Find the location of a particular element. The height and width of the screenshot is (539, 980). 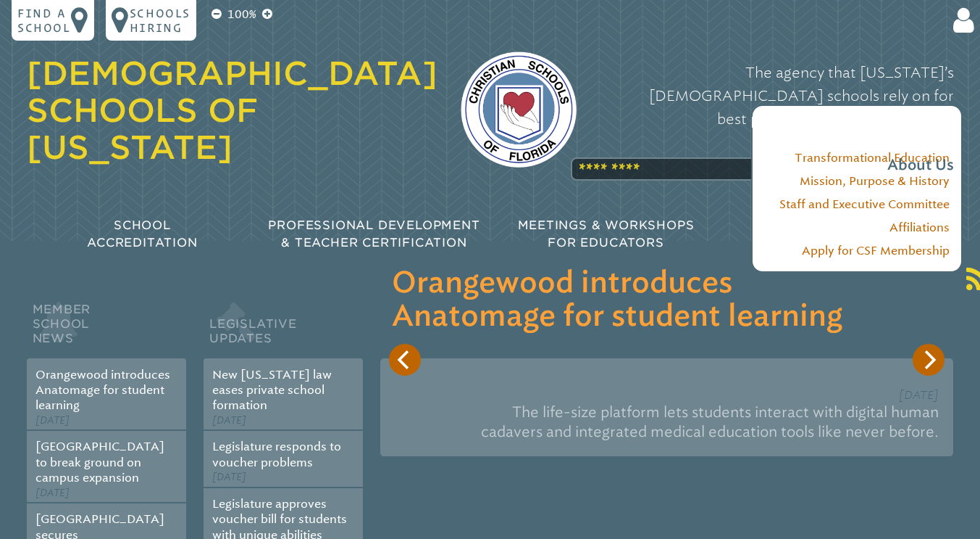

a: Legislature responds to voucher problems is located at coordinates (277, 454).